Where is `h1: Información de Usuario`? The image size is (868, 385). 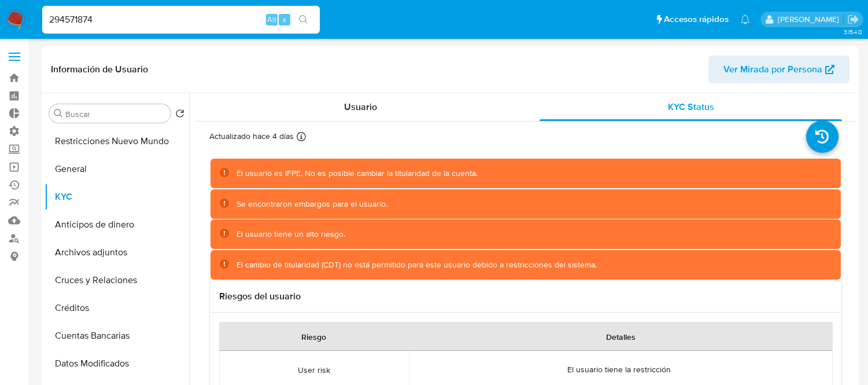 h1: Información de Usuario is located at coordinates (99, 69).